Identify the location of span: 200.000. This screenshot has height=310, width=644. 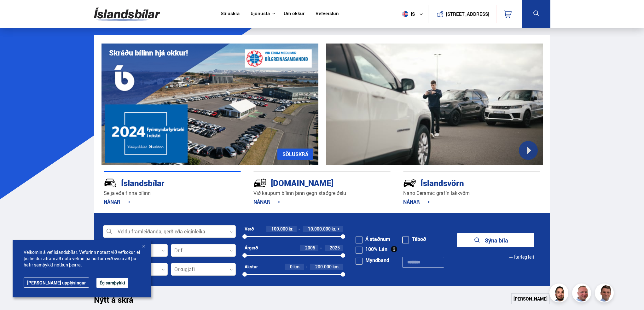
(323, 267).